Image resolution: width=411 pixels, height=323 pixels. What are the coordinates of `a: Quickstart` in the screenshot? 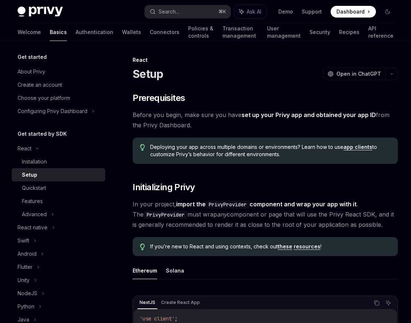 It's located at (58, 188).